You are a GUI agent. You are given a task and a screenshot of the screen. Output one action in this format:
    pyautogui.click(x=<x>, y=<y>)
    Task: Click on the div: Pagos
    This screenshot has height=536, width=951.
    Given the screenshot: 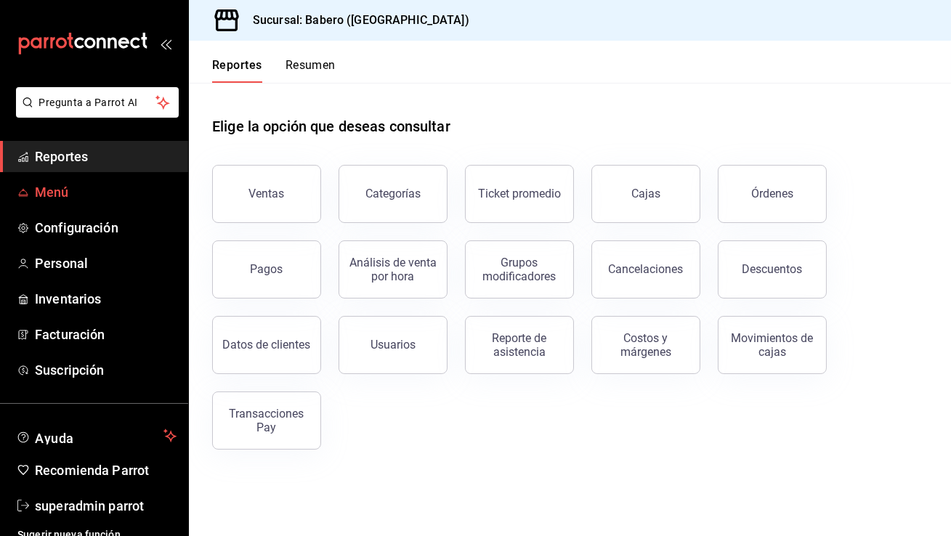 What is the action you would take?
    pyautogui.click(x=267, y=269)
    